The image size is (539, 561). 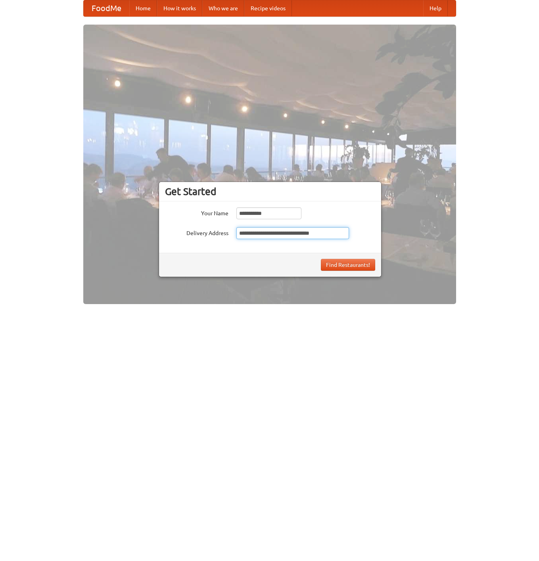 I want to click on a: Home, so click(x=143, y=8).